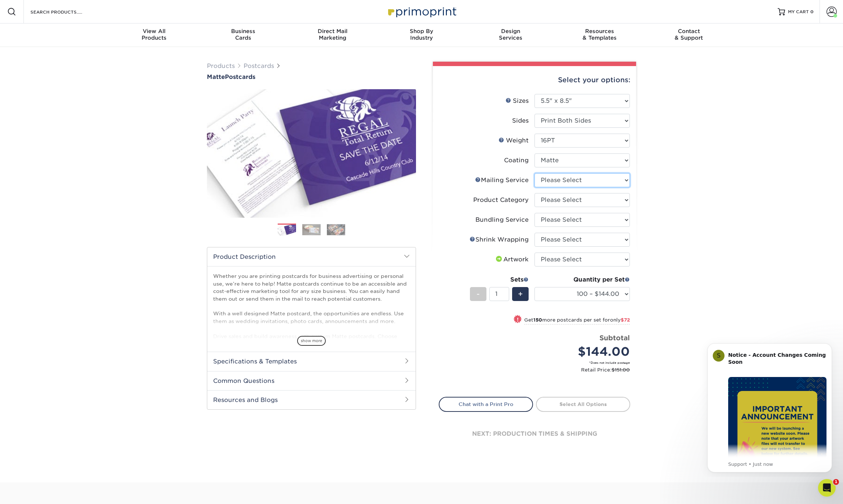 This screenshot has height=504, width=843. What do you see at coordinates (577, 321) in the screenshot?
I see `small: Get more postcards per set for` at bounding box center [577, 321].